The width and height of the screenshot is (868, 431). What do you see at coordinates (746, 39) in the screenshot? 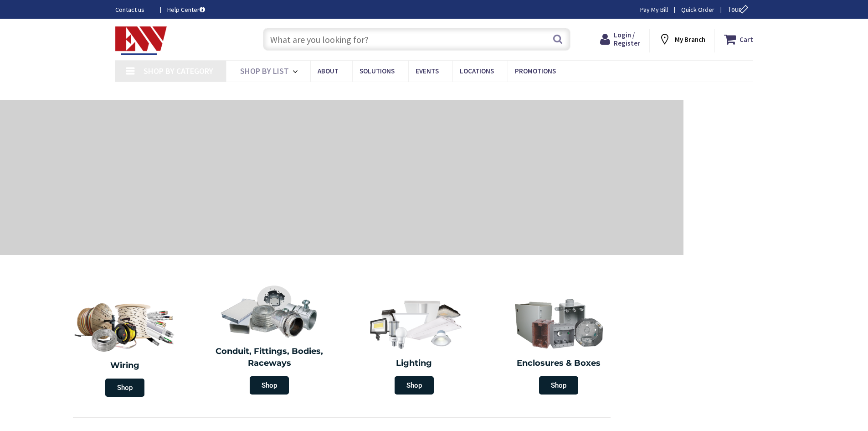
I see `strong: Cart` at bounding box center [746, 39].